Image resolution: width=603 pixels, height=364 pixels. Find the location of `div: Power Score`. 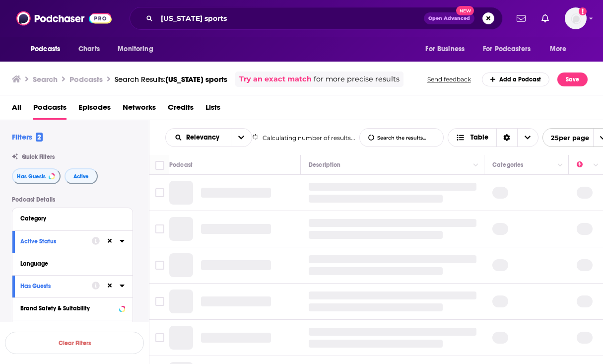

div: Power Score is located at coordinates (584, 164).